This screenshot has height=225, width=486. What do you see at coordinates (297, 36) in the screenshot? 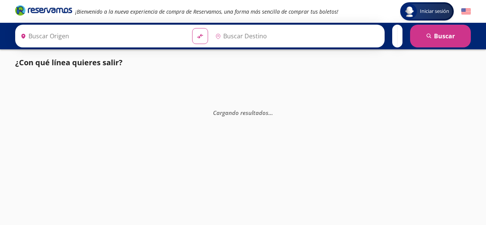
I see `input: Buscar Destino` at bounding box center [297, 36].